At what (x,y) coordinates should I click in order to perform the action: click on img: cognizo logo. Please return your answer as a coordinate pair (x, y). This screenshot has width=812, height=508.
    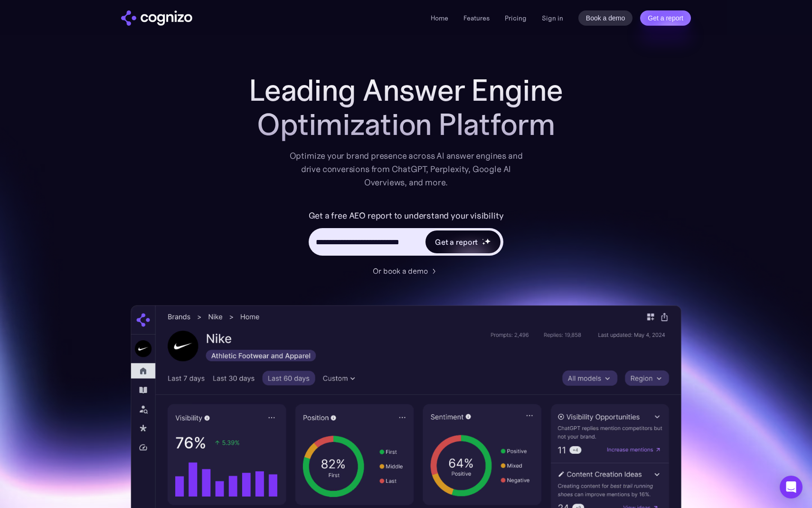
    Looking at the image, I should click on (157, 18).